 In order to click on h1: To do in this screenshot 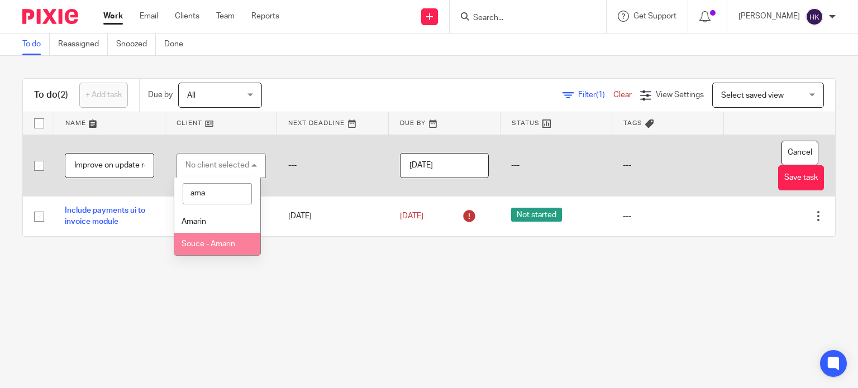, I will do `click(51, 95)`.